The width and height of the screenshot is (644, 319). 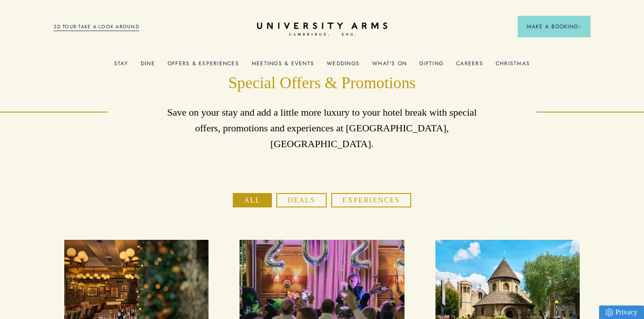 I want to click on a: Dine, so click(x=148, y=66).